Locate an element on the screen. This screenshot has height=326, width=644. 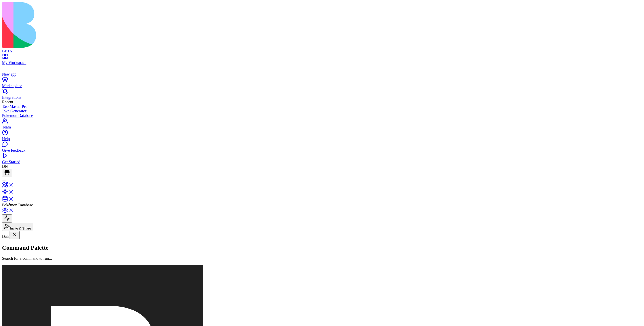
span: Pokémon Database is located at coordinates (17, 205).